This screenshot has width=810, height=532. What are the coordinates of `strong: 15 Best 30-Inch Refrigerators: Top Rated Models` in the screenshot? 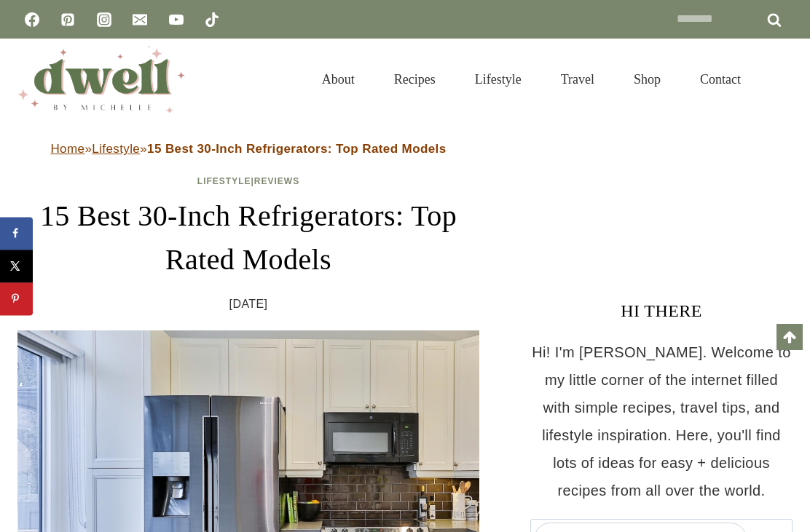 It's located at (297, 148).